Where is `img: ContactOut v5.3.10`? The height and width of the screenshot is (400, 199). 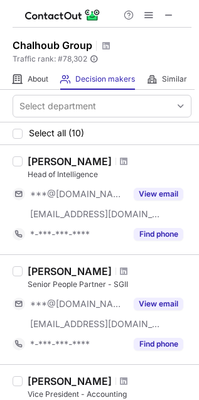 img: ContactOut v5.3.10 is located at coordinates (63, 15).